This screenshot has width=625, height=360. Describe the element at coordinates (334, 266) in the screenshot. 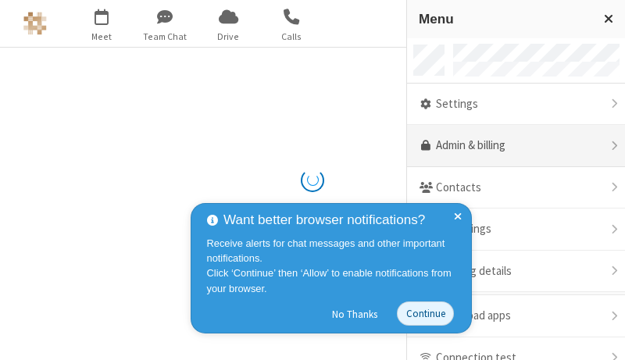

I see `div: Receive alerts for chat messages and other important notifications. Click ‘Continue’ then ‘Allow’...` at that location.